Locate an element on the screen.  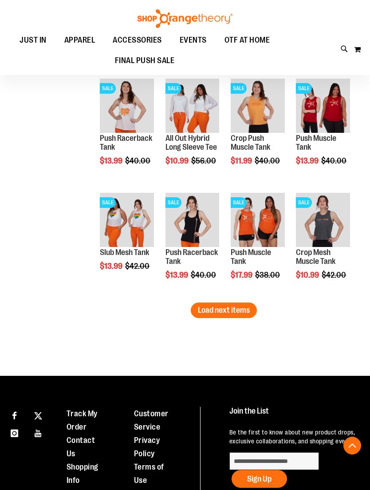
a: Product image for Slub Mesh TankSALE is located at coordinates (127, 220).